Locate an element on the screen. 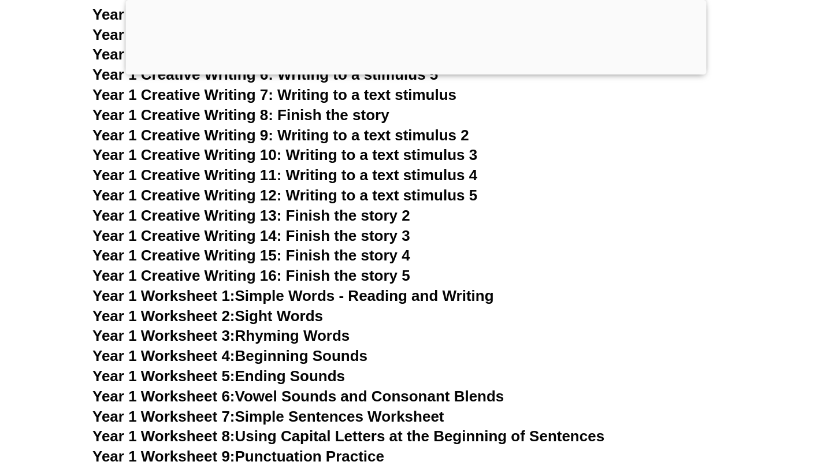 This screenshot has height=469, width=832. a: Year 1 Worksheet 4:Beginning Sounds is located at coordinates (230, 356).